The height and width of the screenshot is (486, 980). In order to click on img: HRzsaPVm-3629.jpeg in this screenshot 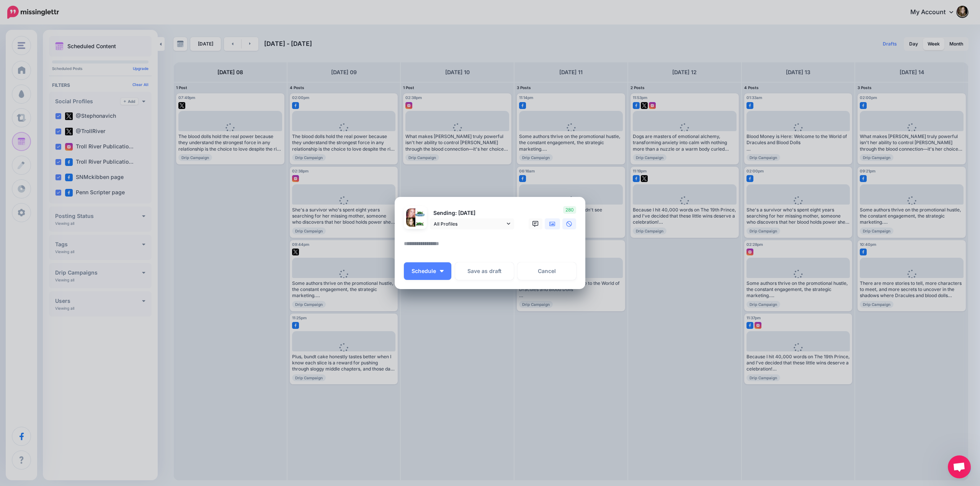, I will do `click(411, 214)`.